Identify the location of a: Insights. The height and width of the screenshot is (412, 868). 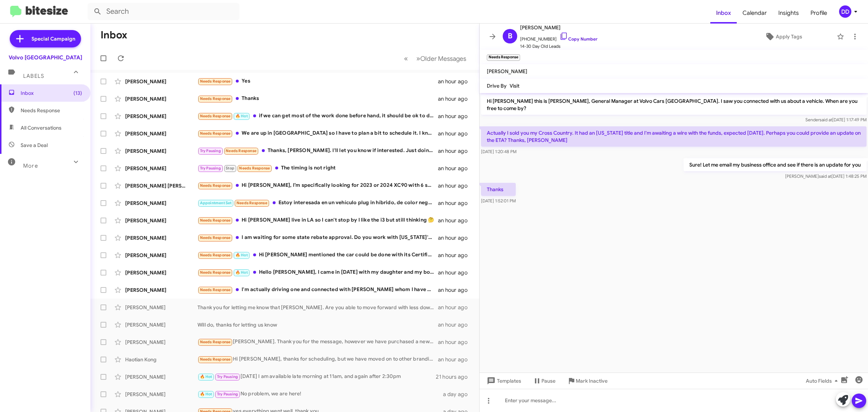
(788, 13).